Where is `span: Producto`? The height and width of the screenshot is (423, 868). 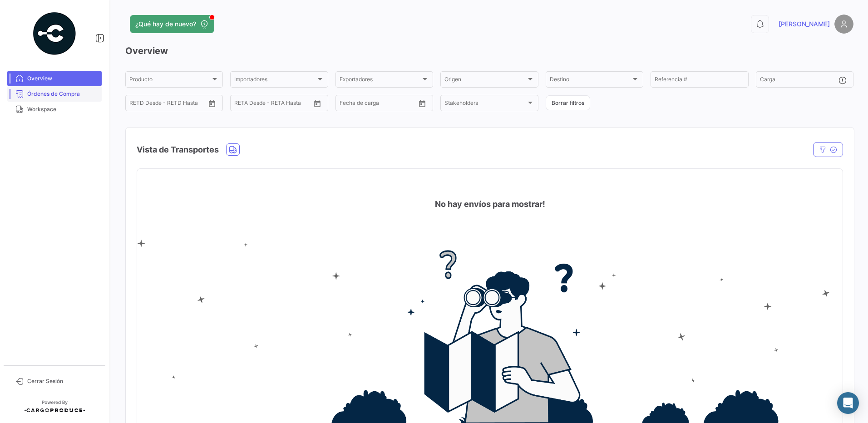 span: Producto is located at coordinates (170, 81).